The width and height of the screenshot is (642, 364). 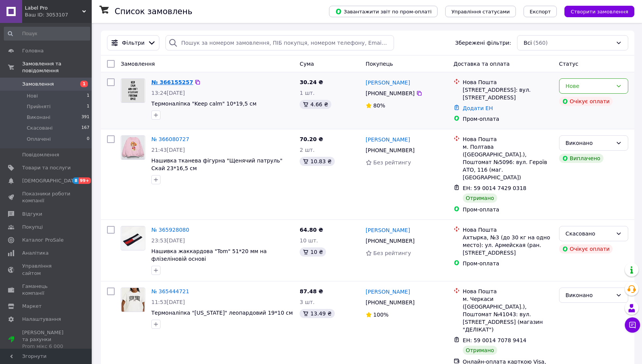 I want to click on span: 87.48 ₴, so click(x=311, y=291).